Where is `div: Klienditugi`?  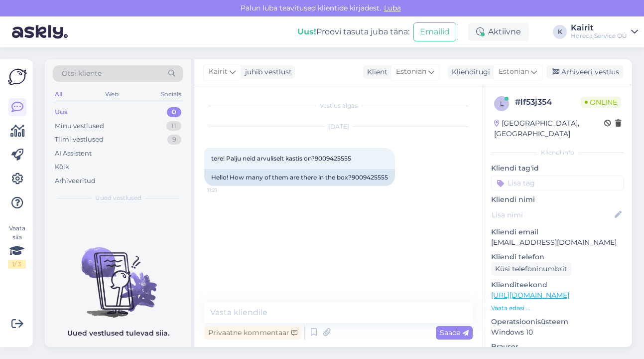 div: Klienditugi is located at coordinates (468, 72).